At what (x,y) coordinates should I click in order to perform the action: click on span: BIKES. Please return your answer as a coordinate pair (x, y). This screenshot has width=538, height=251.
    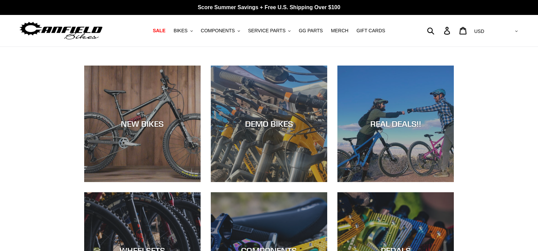
    Looking at the image, I should click on (180, 31).